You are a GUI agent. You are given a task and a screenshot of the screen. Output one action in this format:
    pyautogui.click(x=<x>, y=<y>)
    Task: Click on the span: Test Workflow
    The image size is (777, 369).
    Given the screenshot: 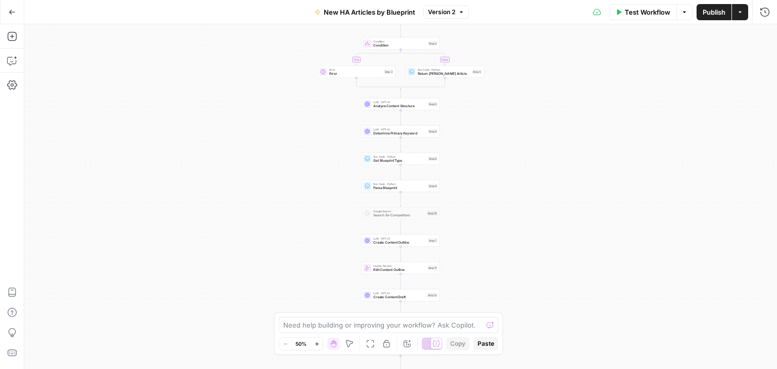 What is the action you would take?
    pyautogui.click(x=647, y=12)
    